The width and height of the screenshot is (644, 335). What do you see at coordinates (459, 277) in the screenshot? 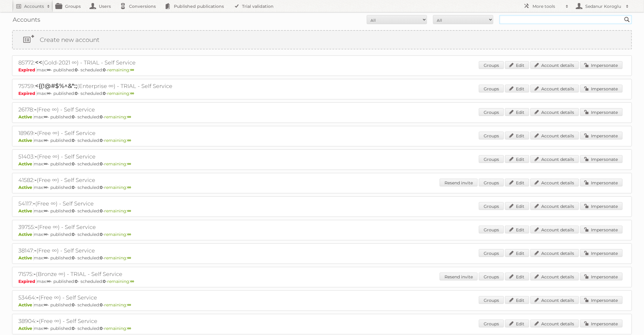
I see `a: Resend invite` at bounding box center [459, 277].